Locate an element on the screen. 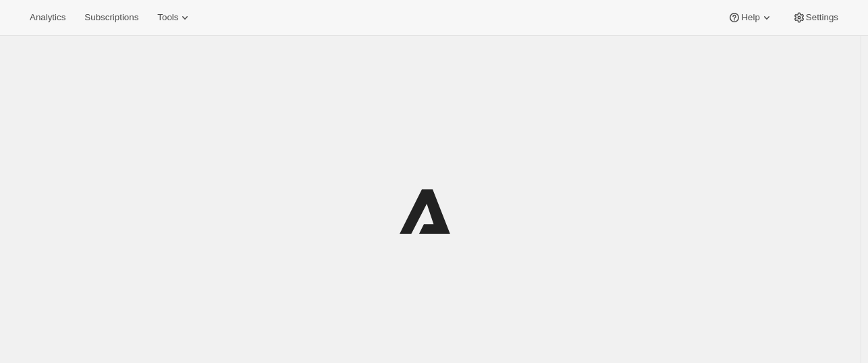  span: Subscriptions is located at coordinates (111, 17).